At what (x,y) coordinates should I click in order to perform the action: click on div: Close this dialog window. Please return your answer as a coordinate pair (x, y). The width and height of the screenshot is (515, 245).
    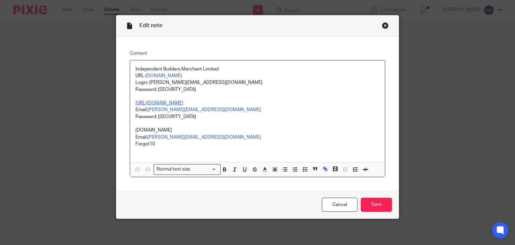
    Looking at the image, I should click on (385, 25).